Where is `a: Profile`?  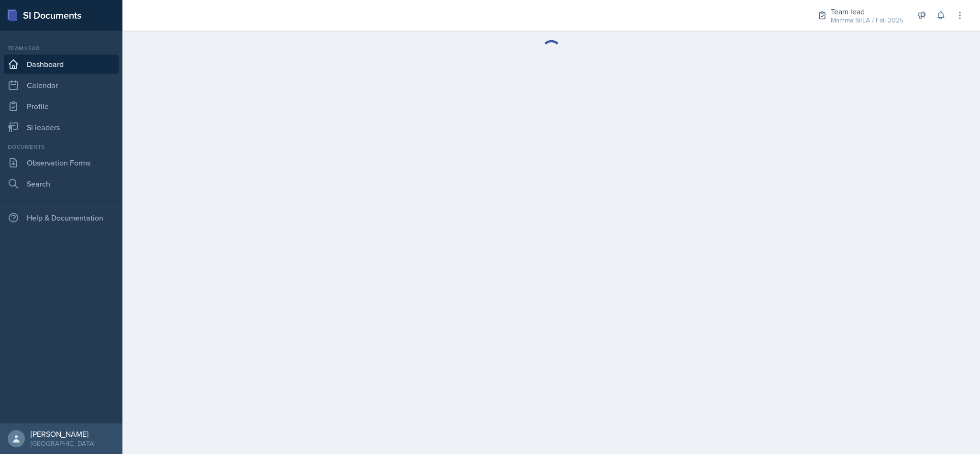 a: Profile is located at coordinates (61, 106).